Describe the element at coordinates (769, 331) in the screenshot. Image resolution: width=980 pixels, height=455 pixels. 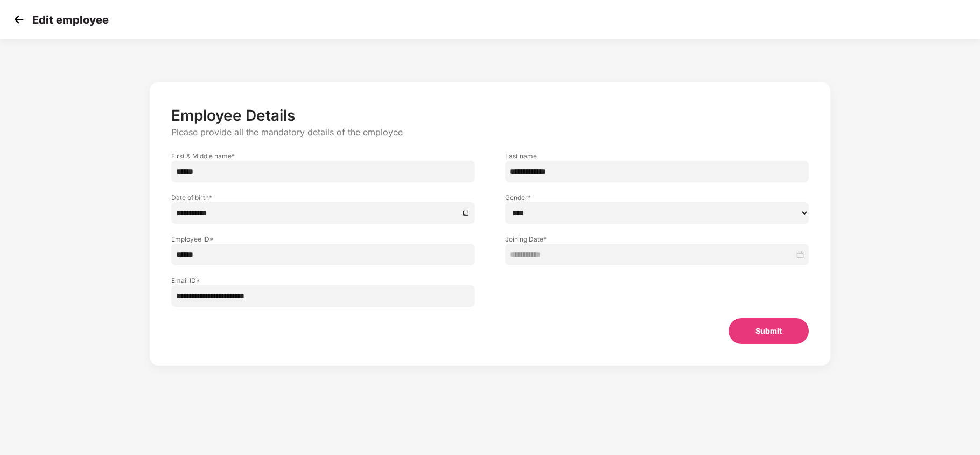
I see `button: Submit` at that location.